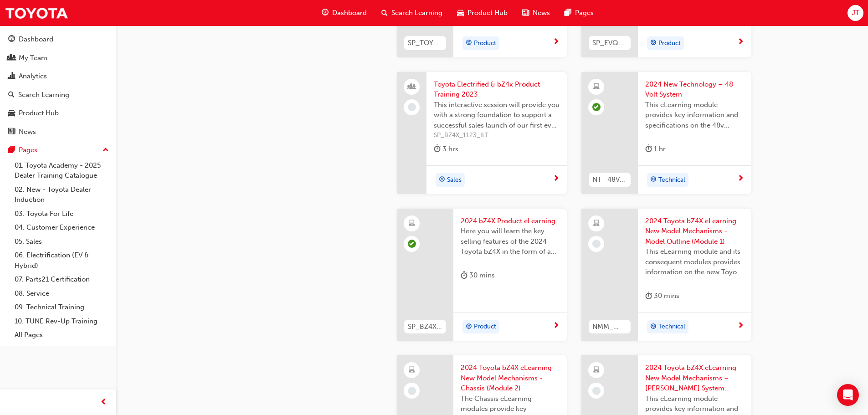 This screenshot has width=868, height=415. Describe the element at coordinates (62, 241) in the screenshot. I see `a: 05. Sales` at that location.